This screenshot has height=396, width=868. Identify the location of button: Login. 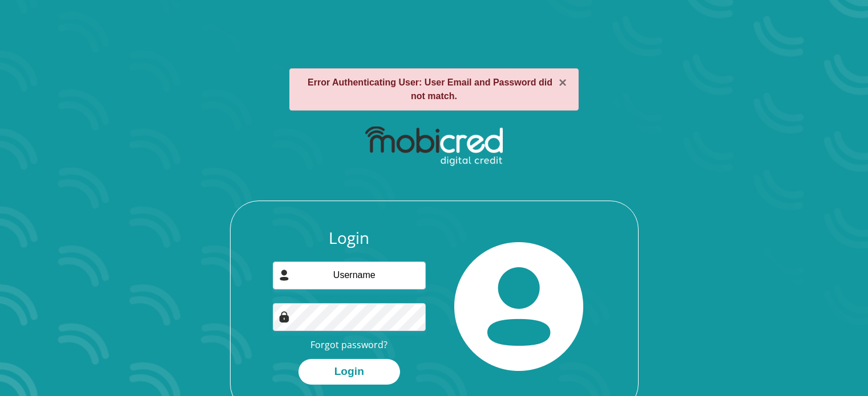
(350, 371).